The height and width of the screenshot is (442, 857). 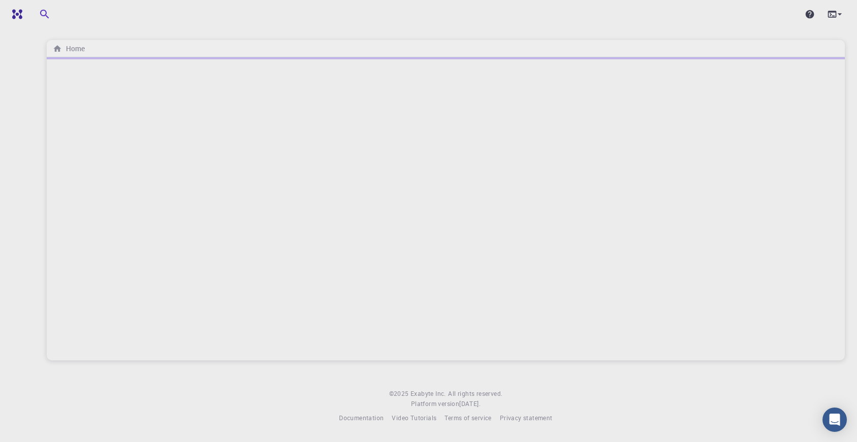 What do you see at coordinates (468, 419) in the screenshot?
I see `a: Terms of service` at bounding box center [468, 419].